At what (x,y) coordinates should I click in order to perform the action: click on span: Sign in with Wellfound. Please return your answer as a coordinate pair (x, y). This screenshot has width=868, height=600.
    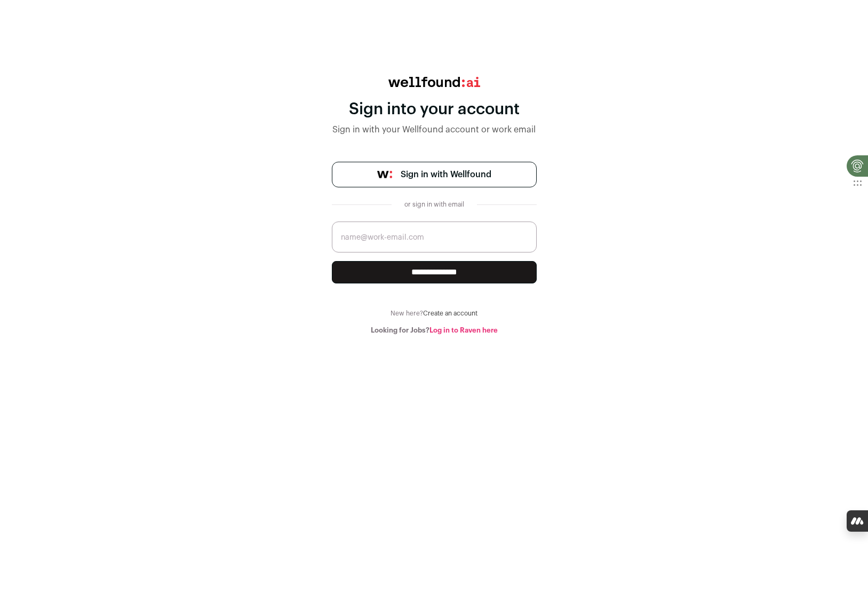
    Looking at the image, I should click on (446, 174).